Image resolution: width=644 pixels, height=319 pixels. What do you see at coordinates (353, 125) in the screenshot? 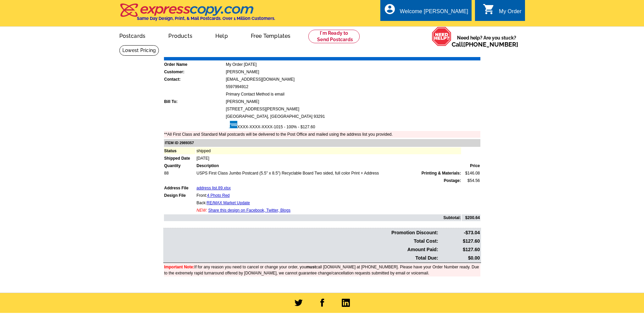
I see `td: XXXX-XXXX-XXXX-1015 - 100% - $127.60` at bounding box center [353, 125].